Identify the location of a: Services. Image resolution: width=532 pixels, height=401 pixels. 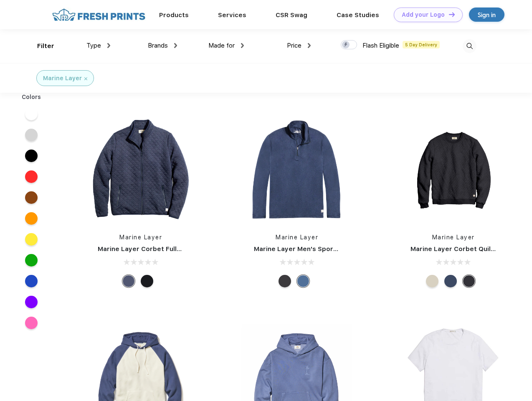
(232, 15).